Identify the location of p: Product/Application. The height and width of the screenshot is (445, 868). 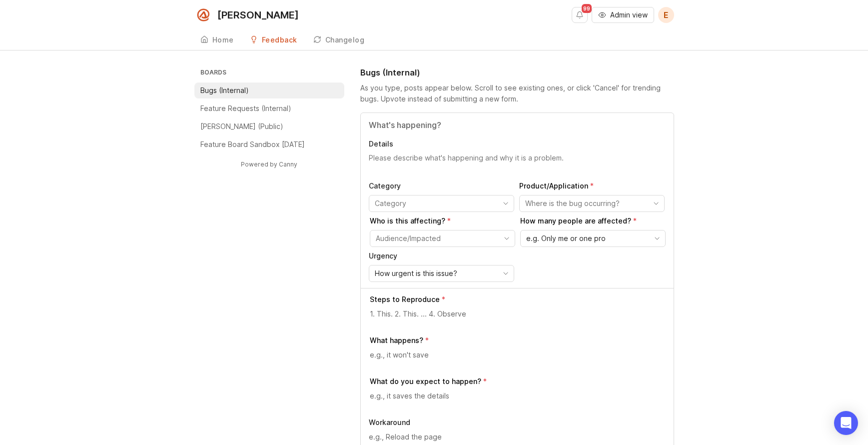
(592, 186).